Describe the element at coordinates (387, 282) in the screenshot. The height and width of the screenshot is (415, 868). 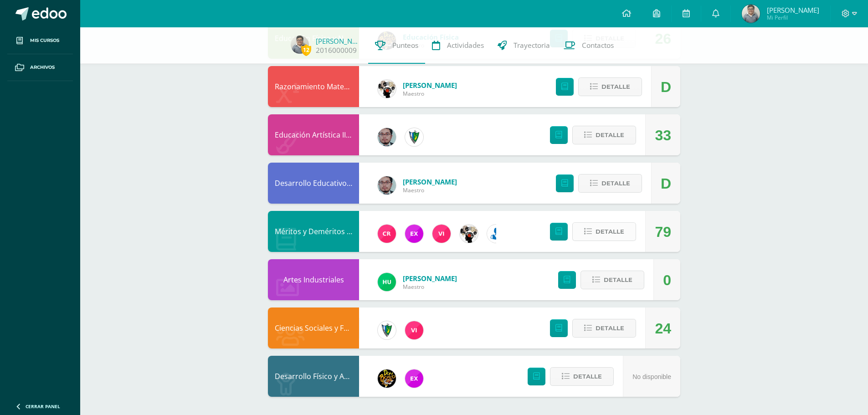
I see `img: fd23069c3bd5c8dde97a66a86ce78287.png` at that location.